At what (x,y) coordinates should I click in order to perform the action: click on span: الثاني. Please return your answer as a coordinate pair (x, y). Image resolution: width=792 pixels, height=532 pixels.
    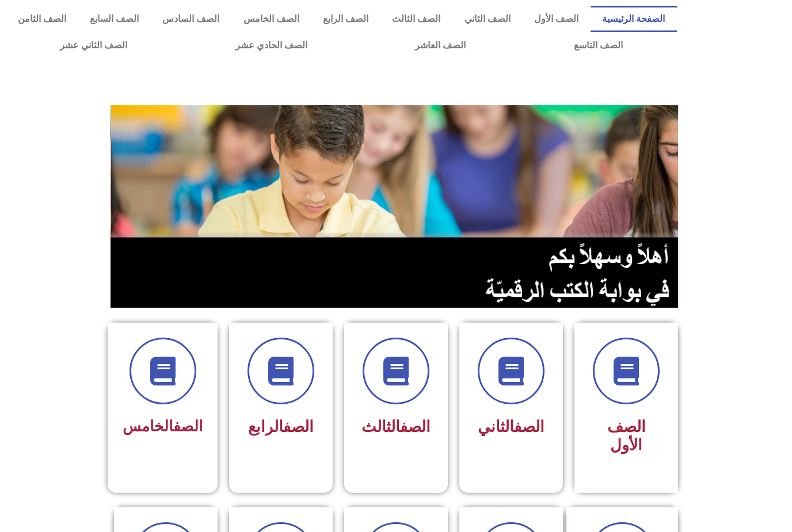
    Looking at the image, I should click on (511, 427).